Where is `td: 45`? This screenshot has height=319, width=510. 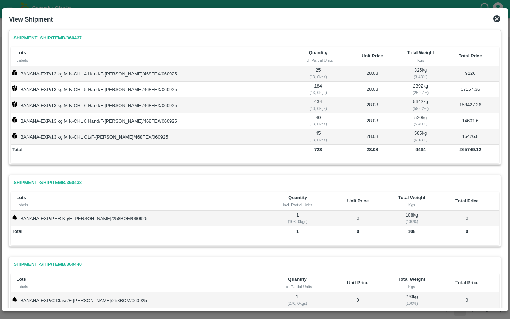 td: 45 is located at coordinates (318, 137).